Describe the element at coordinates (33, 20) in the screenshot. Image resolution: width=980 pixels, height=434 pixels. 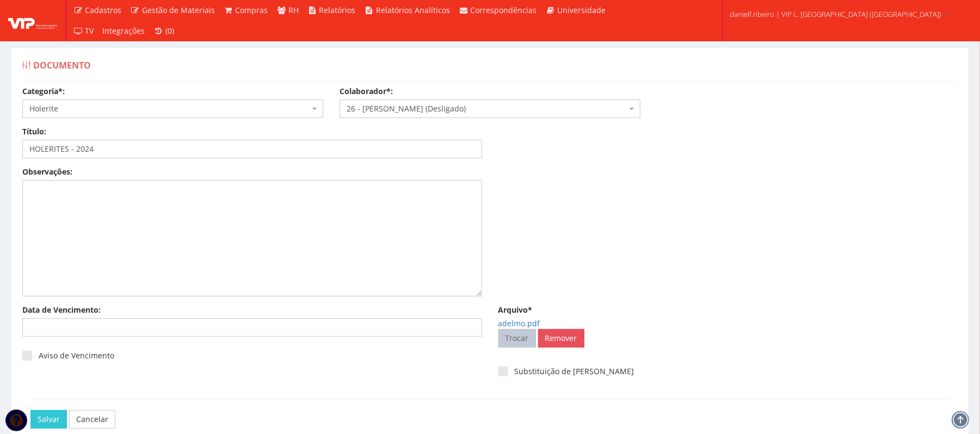
I see `img: logo` at that location.